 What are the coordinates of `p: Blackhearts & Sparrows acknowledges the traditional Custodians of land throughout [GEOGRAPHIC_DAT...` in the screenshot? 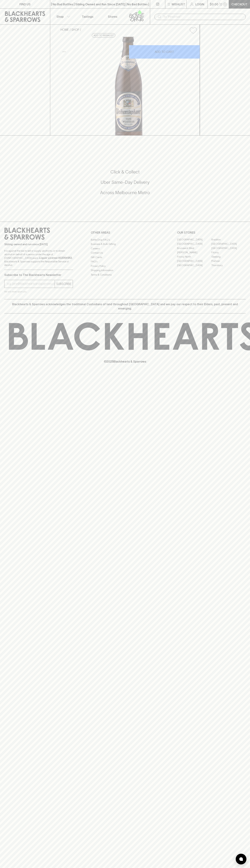 It's located at (125, 306).